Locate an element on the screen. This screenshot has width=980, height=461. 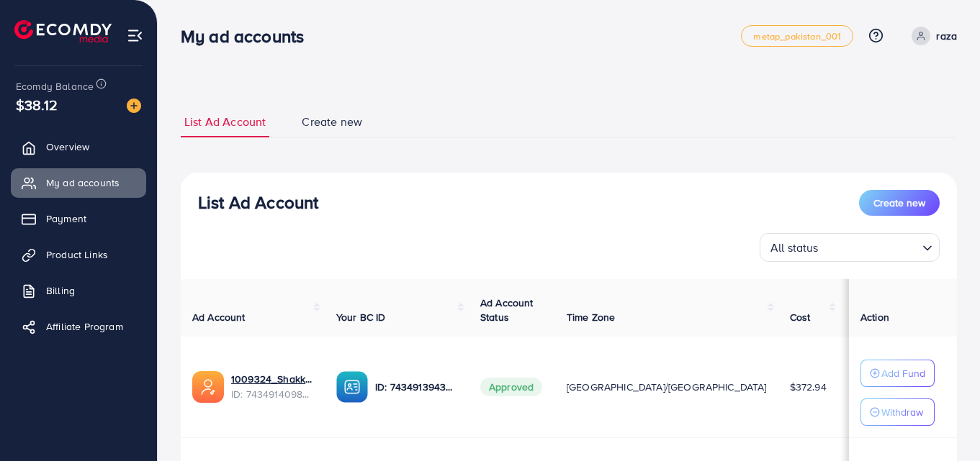
img: ic-ads-acc.e4c84228.svg is located at coordinates (208, 387).